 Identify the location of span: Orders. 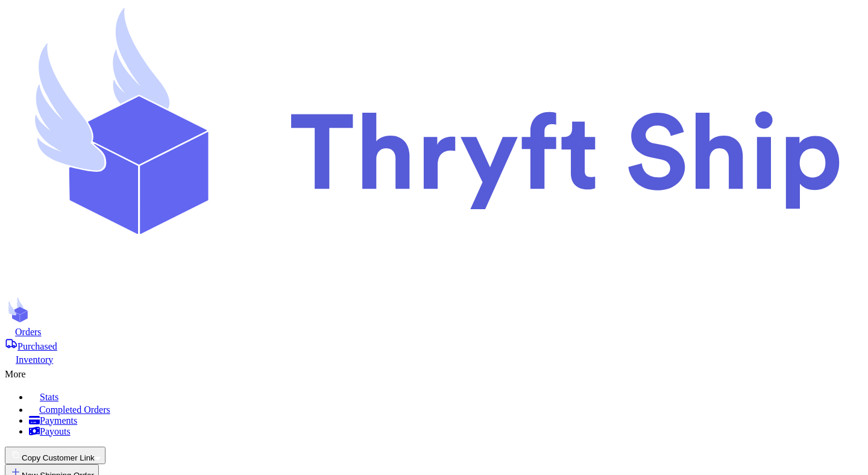
(28, 331).